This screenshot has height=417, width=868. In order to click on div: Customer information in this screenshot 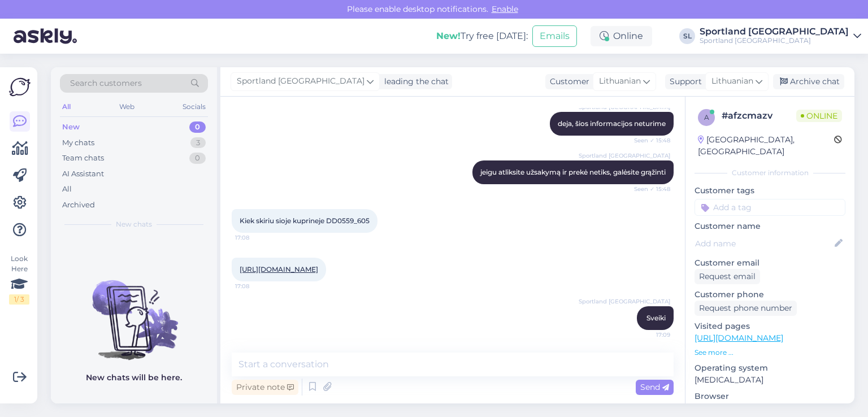, I will do `click(769, 173)`.